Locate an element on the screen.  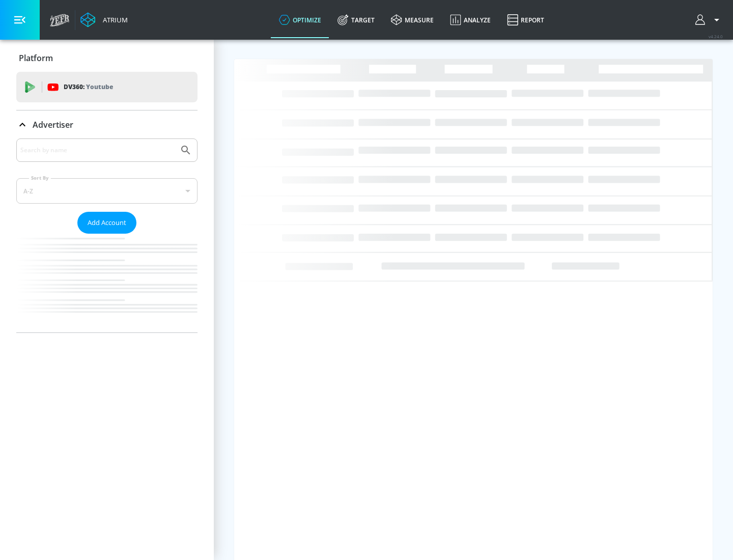
p: Advertiser is located at coordinates (53, 125).